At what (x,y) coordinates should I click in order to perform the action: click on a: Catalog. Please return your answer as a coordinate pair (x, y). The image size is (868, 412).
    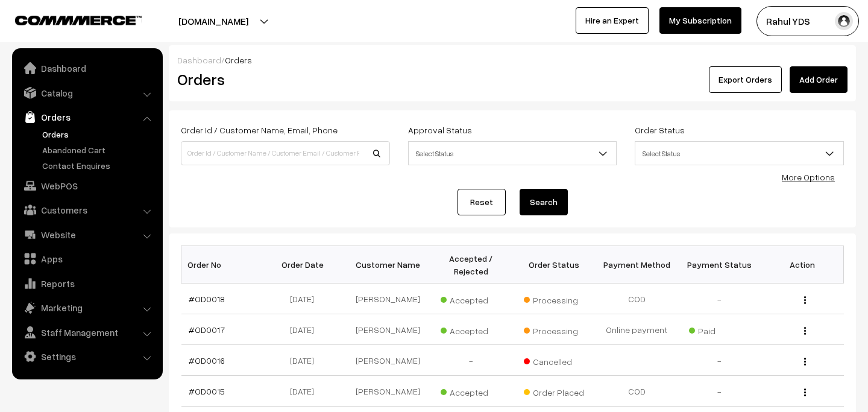
    Looking at the image, I should click on (87, 93).